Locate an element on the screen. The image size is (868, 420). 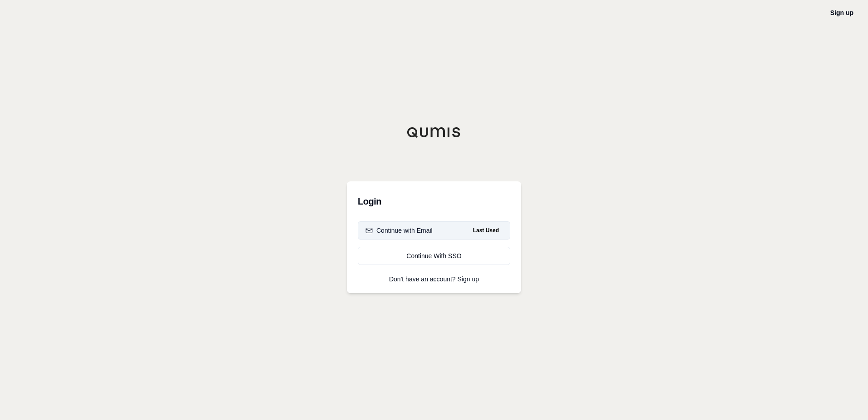
p: Don't have an account? is located at coordinates (434, 279).